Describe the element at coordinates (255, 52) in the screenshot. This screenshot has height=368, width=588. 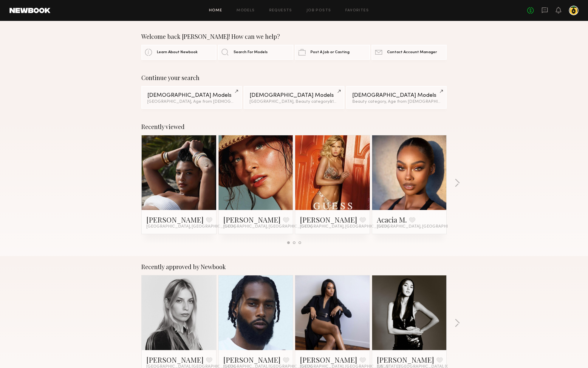
I see `a: Search For Models` at that location.